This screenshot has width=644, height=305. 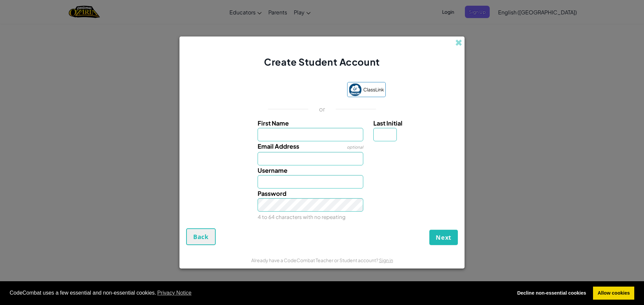 What do you see at coordinates (322, 62) in the screenshot?
I see `span: Create Student Account` at bounding box center [322, 62].